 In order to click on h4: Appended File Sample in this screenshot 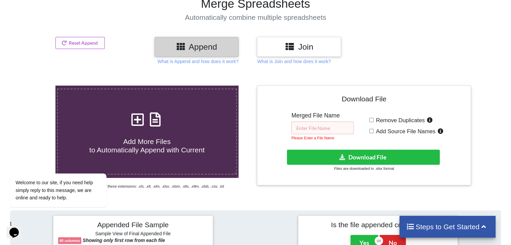, I will do `click(133, 225)`.